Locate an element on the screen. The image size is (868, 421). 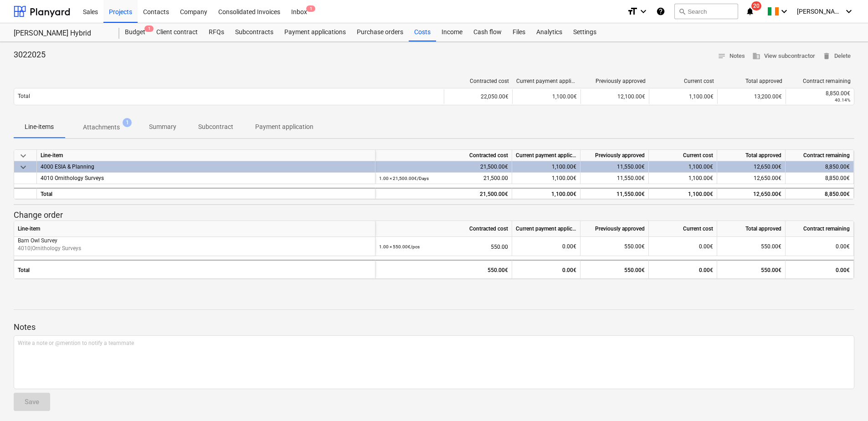
div: Chat Widget is located at coordinates (845, 399).